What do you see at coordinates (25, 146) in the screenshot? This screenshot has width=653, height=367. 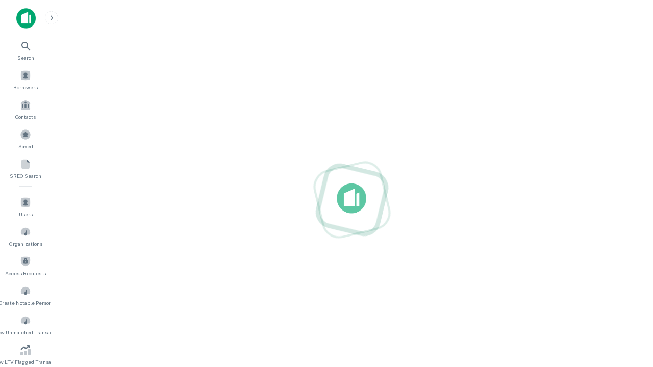 I see `span: Saved` at bounding box center [25, 146].